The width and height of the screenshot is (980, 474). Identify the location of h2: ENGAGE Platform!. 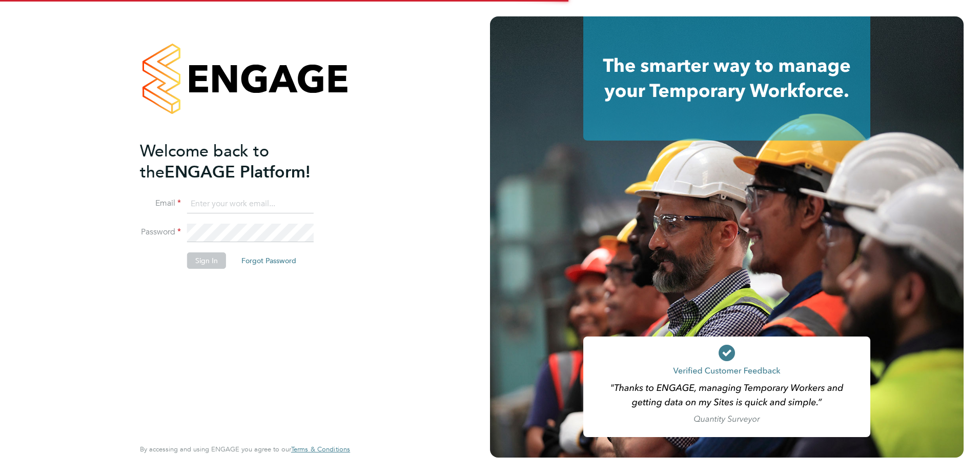
(240, 161).